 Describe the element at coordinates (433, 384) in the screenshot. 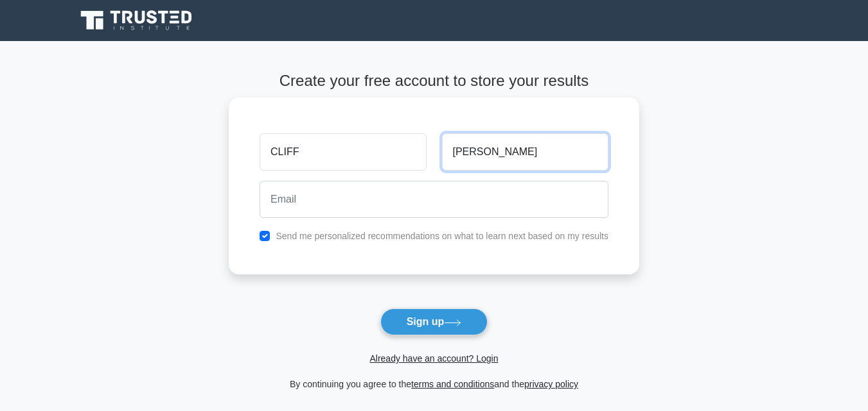

I see `div: By continuing you agree to the and the` at that location.